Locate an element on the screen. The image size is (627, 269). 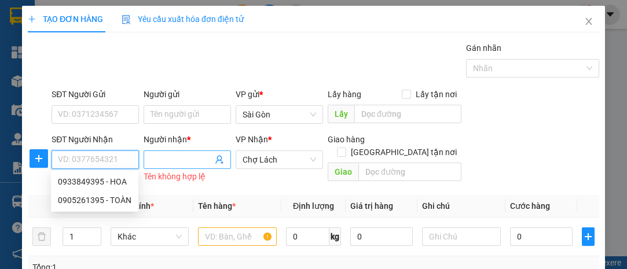
div: 50.000 is located at coordinates (160, 69).